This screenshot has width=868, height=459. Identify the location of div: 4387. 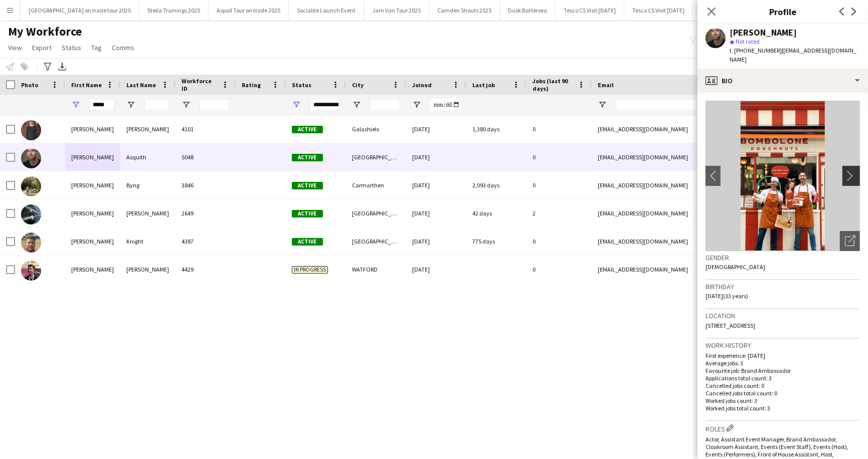
(205, 242).